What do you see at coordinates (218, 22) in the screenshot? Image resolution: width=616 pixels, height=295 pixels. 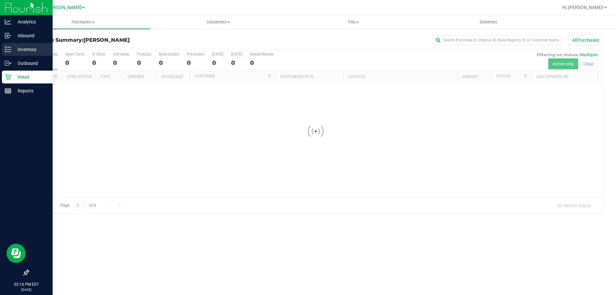 I see `a: Customers` at bounding box center [218, 22].